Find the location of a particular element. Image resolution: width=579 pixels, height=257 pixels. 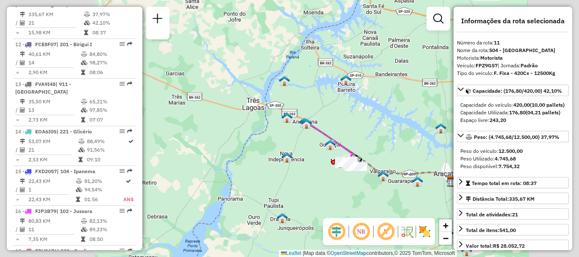

div: Tipo do veículo: is located at coordinates (513, 73).